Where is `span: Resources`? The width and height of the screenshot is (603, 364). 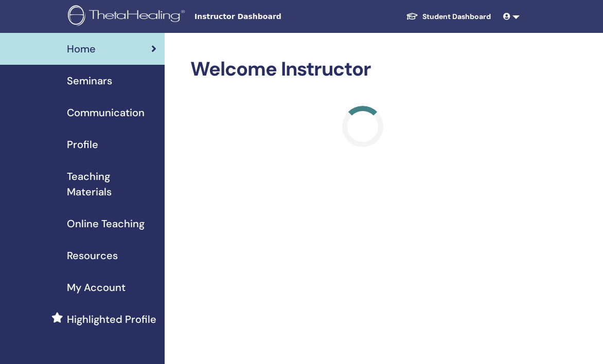 span: Resources is located at coordinates (92, 256).